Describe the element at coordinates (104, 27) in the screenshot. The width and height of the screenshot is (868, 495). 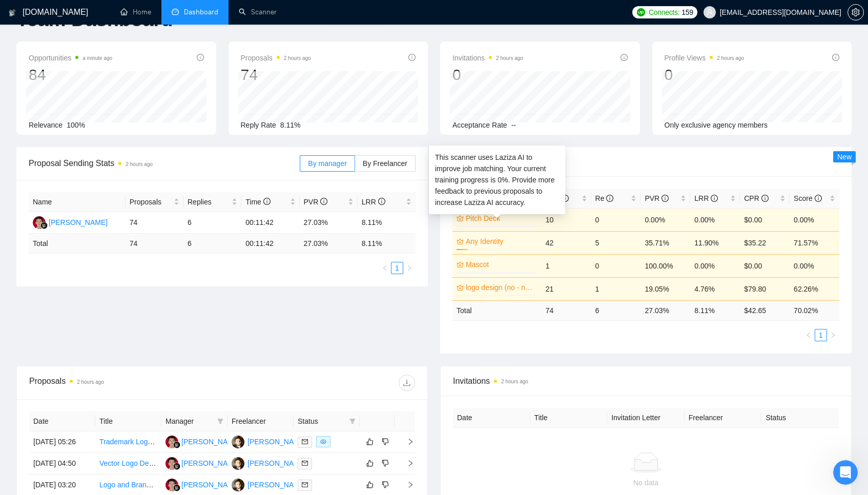
I see `p: Наша команда также может помочь` at that location.